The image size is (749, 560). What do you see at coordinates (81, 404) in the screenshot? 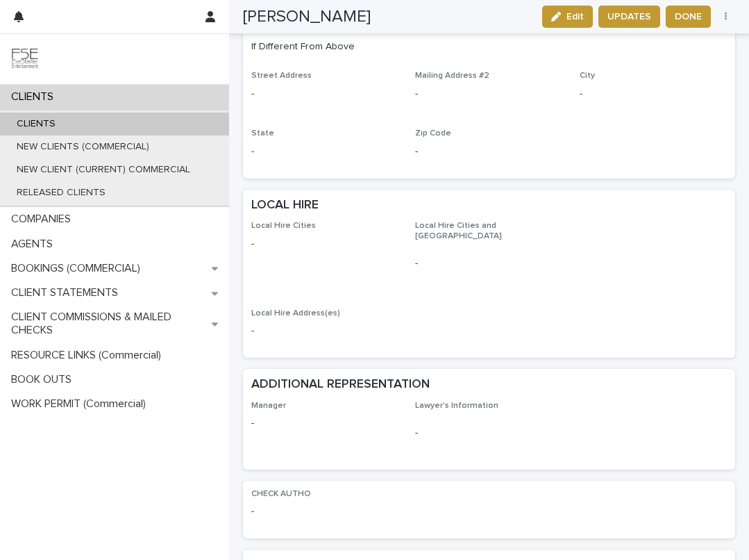
I see `p: WORK PERMIT (Commercial)` at bounding box center [81, 404].